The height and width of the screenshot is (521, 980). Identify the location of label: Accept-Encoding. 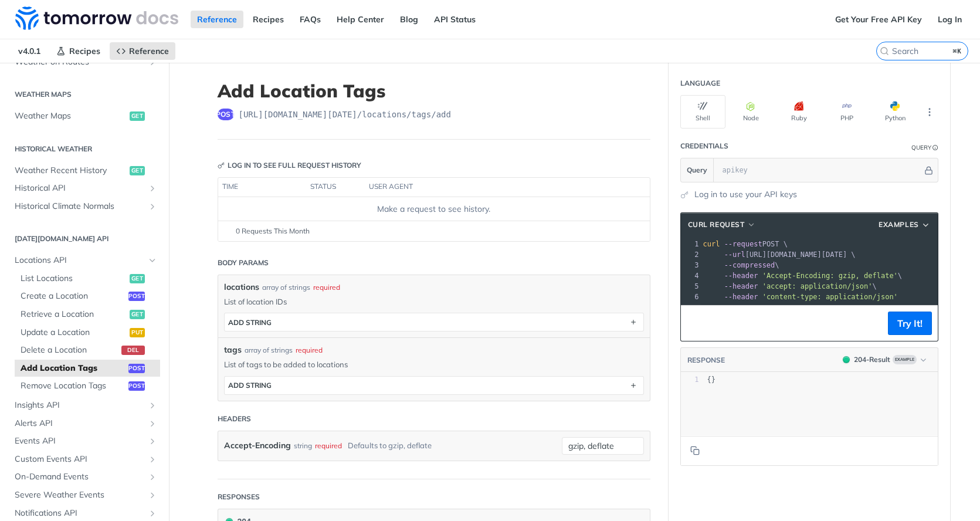
(258, 445).